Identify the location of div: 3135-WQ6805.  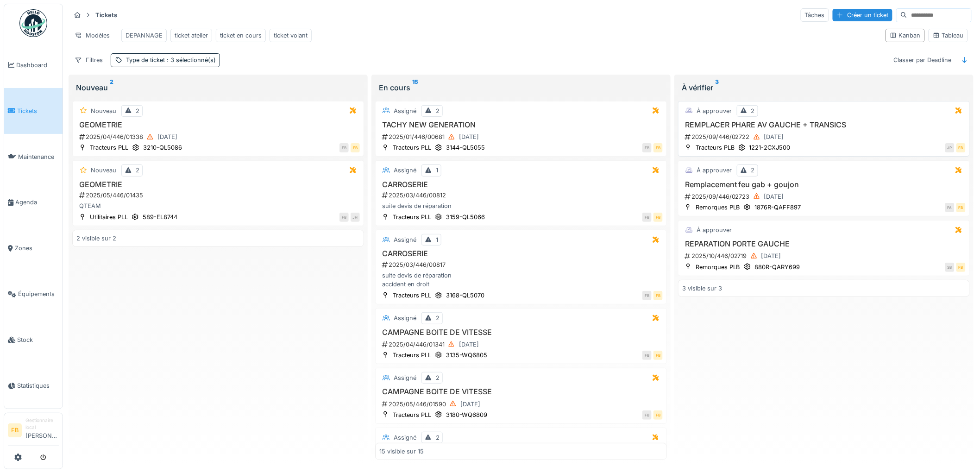
(466, 355).